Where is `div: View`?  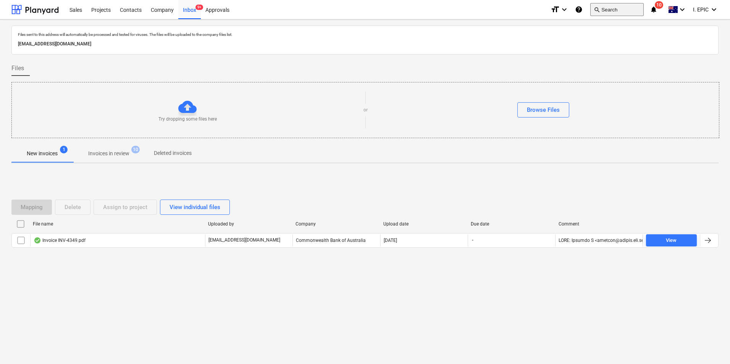 div: View is located at coordinates (671, 240).